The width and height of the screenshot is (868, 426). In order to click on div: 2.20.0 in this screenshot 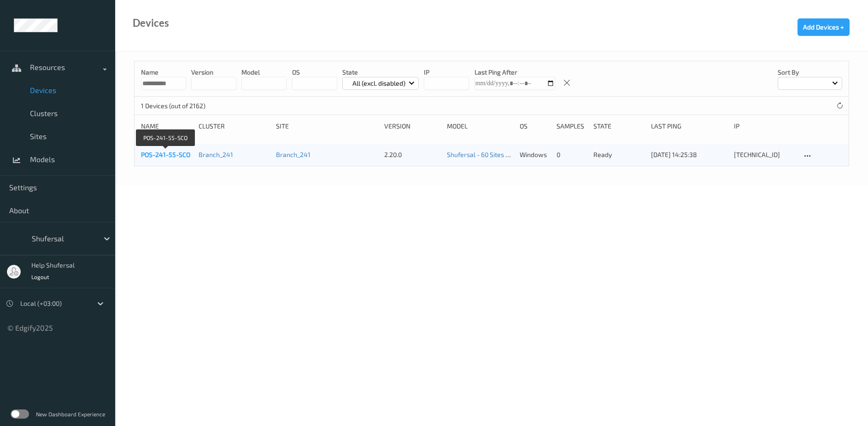, I will do `click(412, 155)`.